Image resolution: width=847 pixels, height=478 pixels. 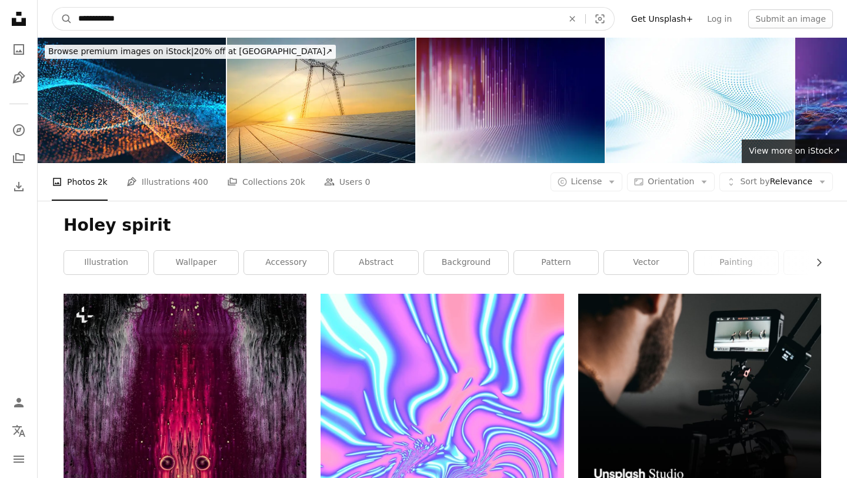 I want to click on a: Illustrations 400, so click(x=167, y=182).